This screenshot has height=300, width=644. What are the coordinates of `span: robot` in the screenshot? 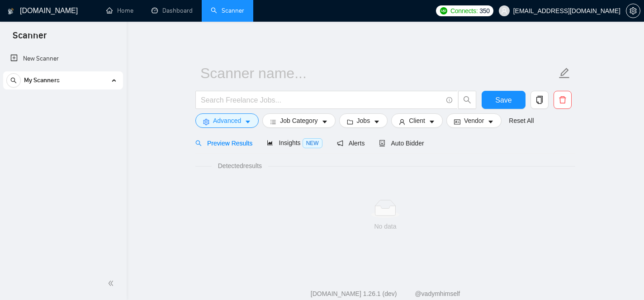 It's located at (382, 143).